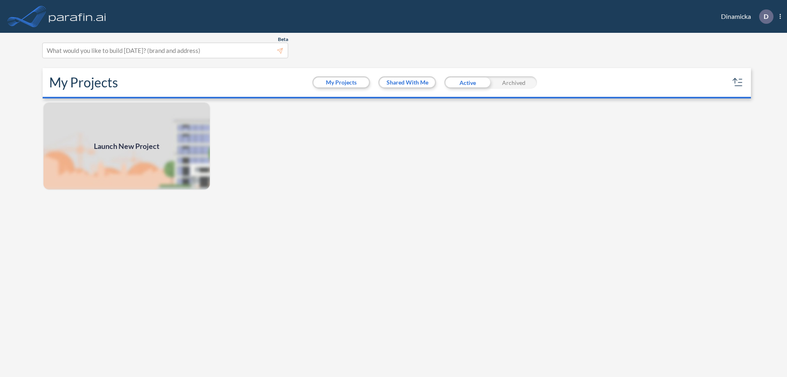  What do you see at coordinates (341, 82) in the screenshot?
I see `button: My Projects` at bounding box center [341, 82].